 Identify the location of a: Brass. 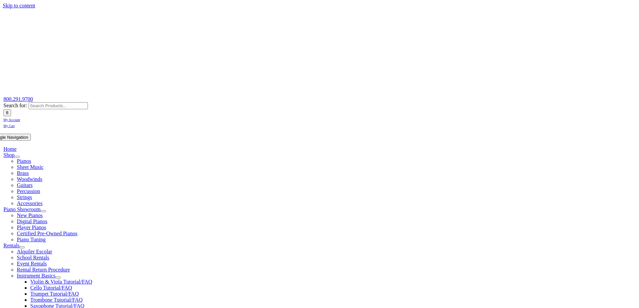
(23, 173).